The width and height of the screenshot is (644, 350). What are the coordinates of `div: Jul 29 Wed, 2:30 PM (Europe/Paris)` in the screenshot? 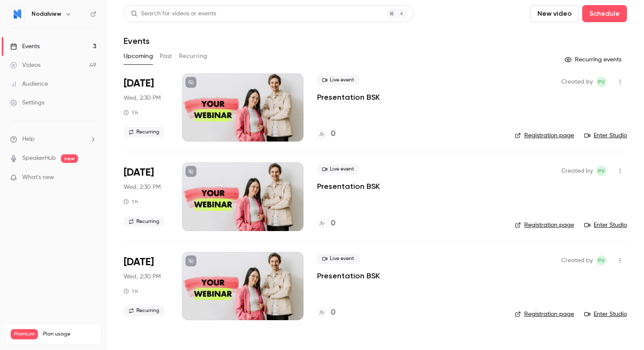 It's located at (146, 107).